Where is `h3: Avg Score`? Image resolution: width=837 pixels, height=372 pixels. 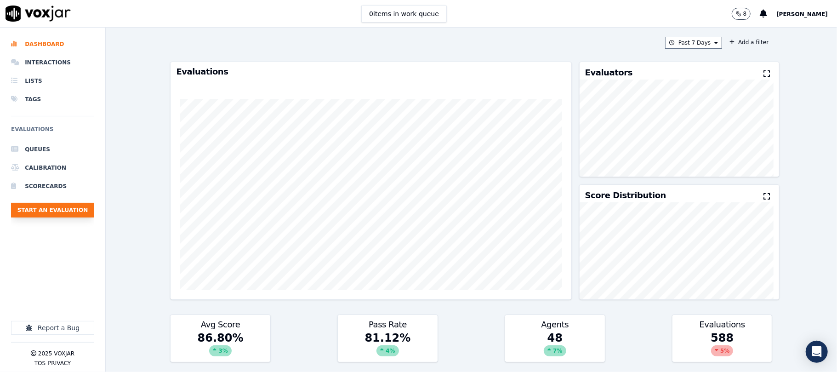
h3: Avg Score is located at coordinates (220, 324).